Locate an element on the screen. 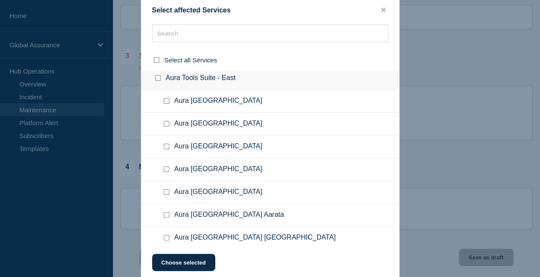 The width and height of the screenshot is (540, 277). input: Aura Indonesia checkbox is located at coordinates (166, 192).